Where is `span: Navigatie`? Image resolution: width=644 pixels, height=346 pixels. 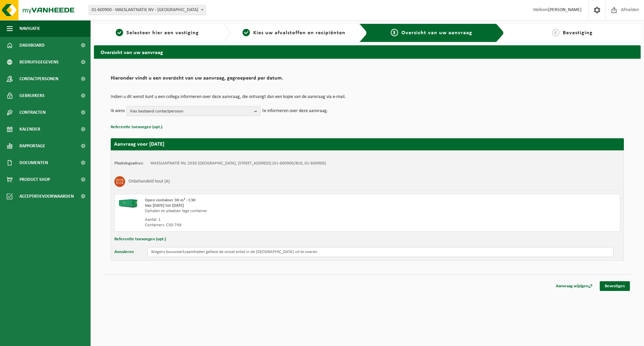
span: Navigatie is located at coordinates (30, 29).